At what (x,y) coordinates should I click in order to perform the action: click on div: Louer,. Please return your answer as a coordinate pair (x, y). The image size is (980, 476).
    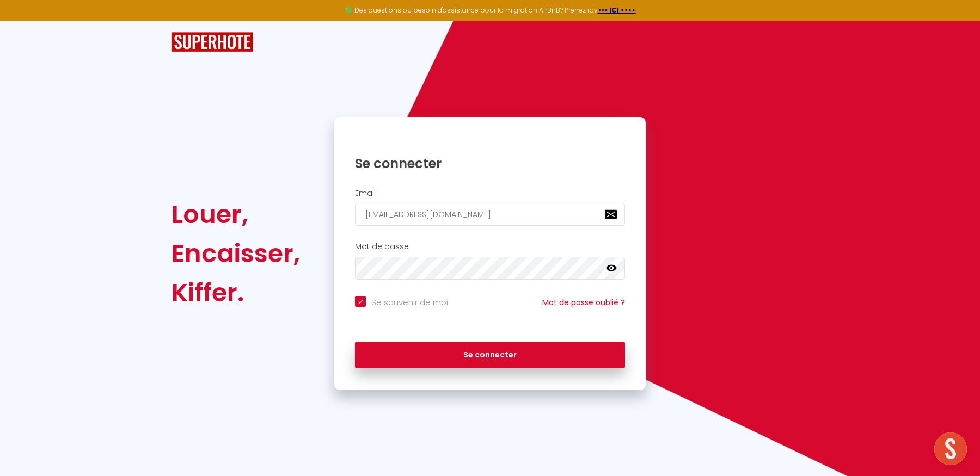
    Looking at the image, I should click on (236, 214).